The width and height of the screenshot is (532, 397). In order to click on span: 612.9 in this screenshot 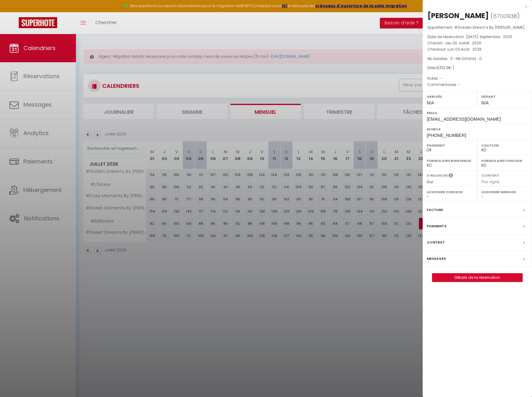, I will do `click(444, 68)`.